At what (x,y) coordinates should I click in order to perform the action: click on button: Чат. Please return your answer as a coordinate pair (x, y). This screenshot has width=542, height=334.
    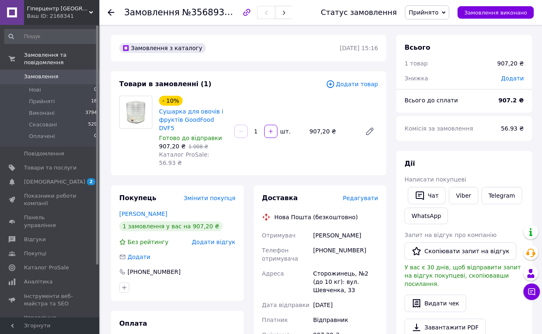
    Looking at the image, I should click on (427, 196).